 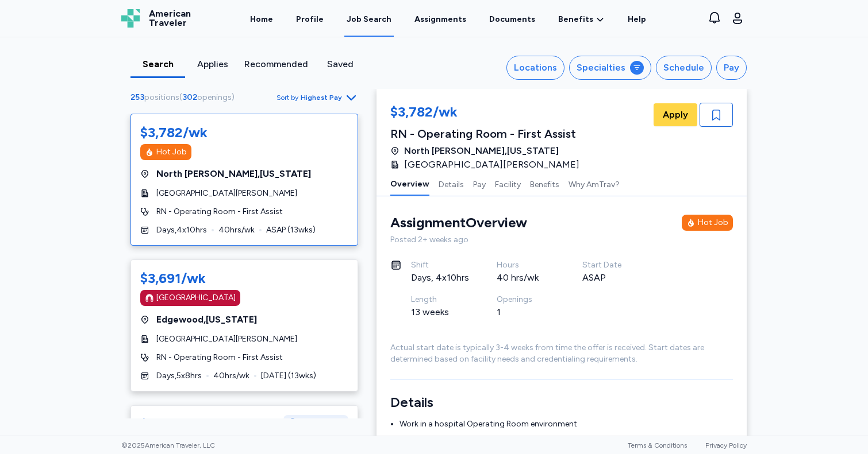 I want to click on div: Schedule, so click(x=684, y=68).